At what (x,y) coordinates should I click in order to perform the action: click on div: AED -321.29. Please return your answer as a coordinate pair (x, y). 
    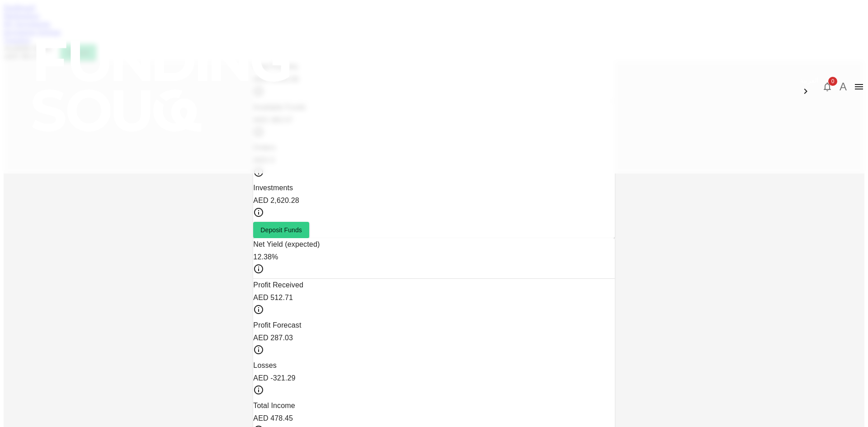
    Looking at the image, I should click on (433, 378).